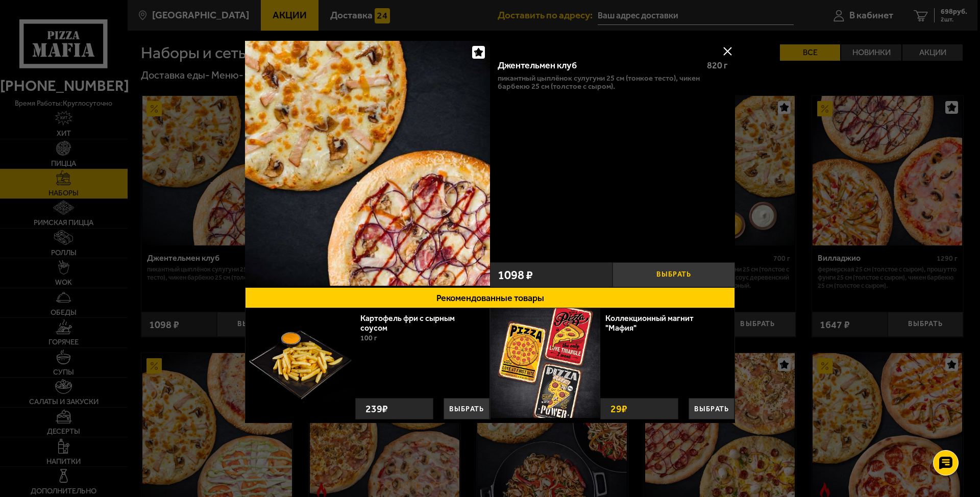 Image resolution: width=980 pixels, height=497 pixels. I want to click on a: Коллекционный магнит "Мафия", so click(649, 323).